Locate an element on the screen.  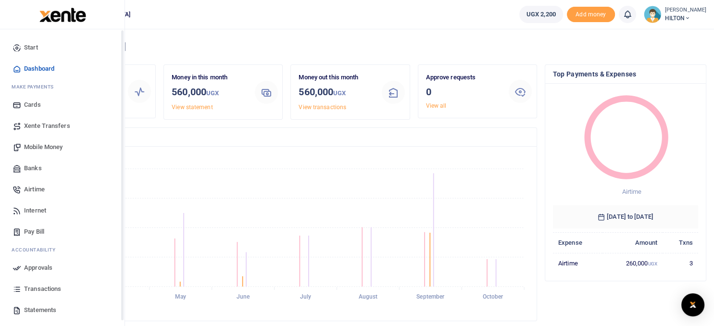
p: Money out this month is located at coordinates (336, 77).